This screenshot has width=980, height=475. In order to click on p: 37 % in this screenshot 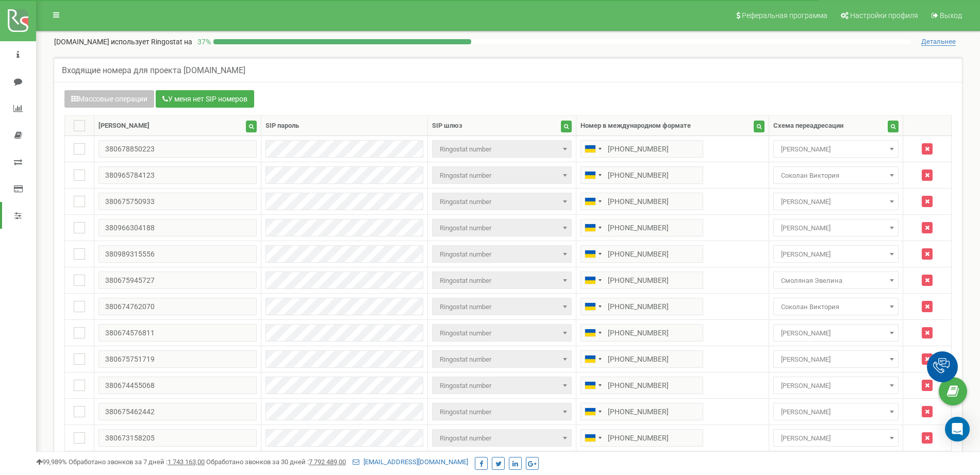, I will do `click(202, 41)`.